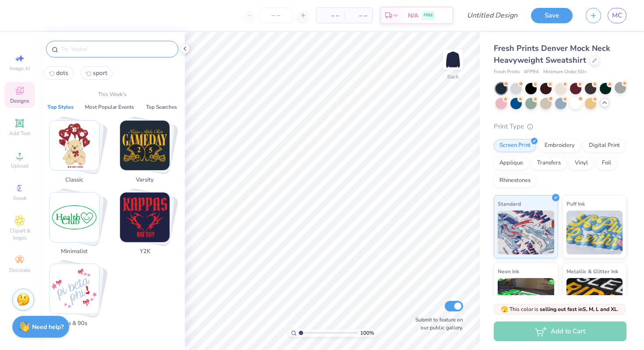 The width and height of the screenshot is (644, 350). Describe the element at coordinates (453, 59) in the screenshot. I see `img: Back` at that location.